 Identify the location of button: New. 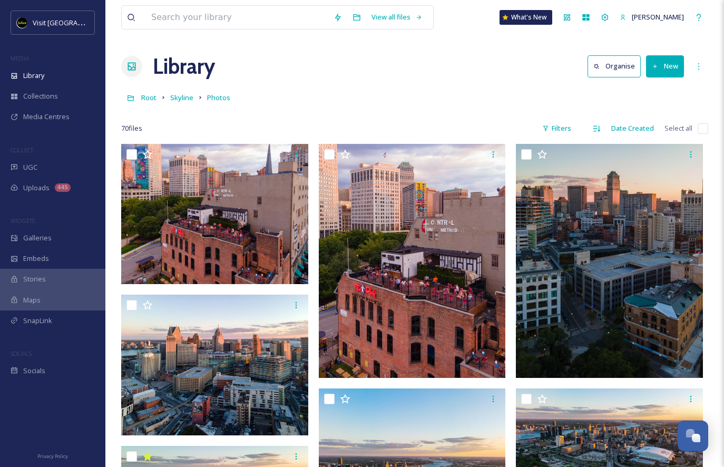
(665, 66).